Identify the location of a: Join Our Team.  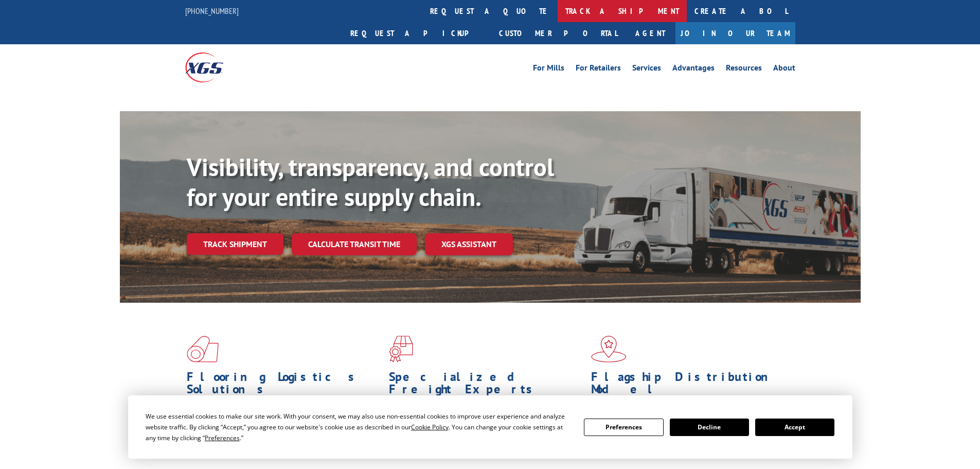
(735, 33).